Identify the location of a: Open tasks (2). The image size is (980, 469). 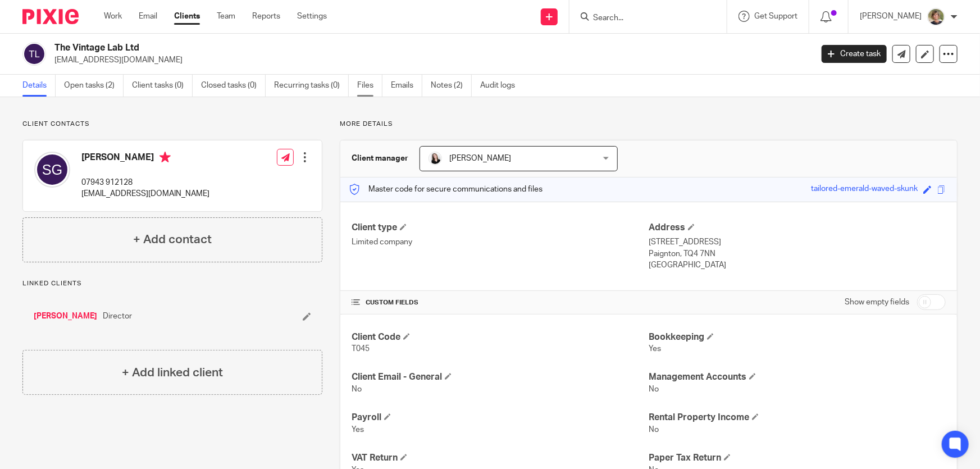
(94, 85).